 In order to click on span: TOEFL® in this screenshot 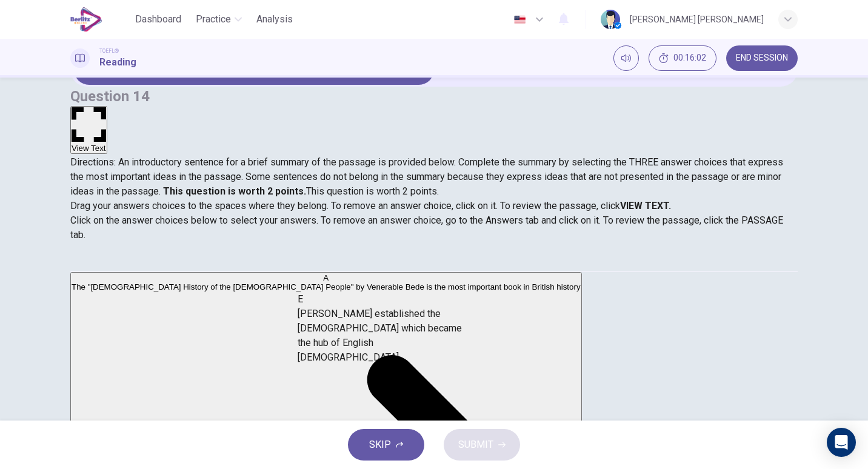, I will do `click(109, 51)`.